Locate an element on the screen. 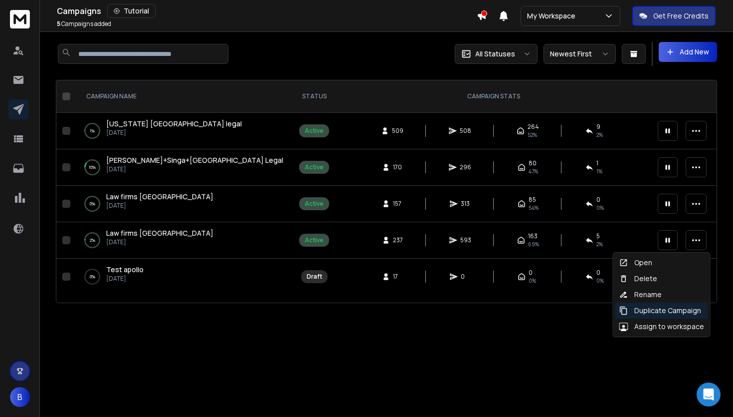 The height and width of the screenshot is (417, 733). div: Open is located at coordinates (636, 262).